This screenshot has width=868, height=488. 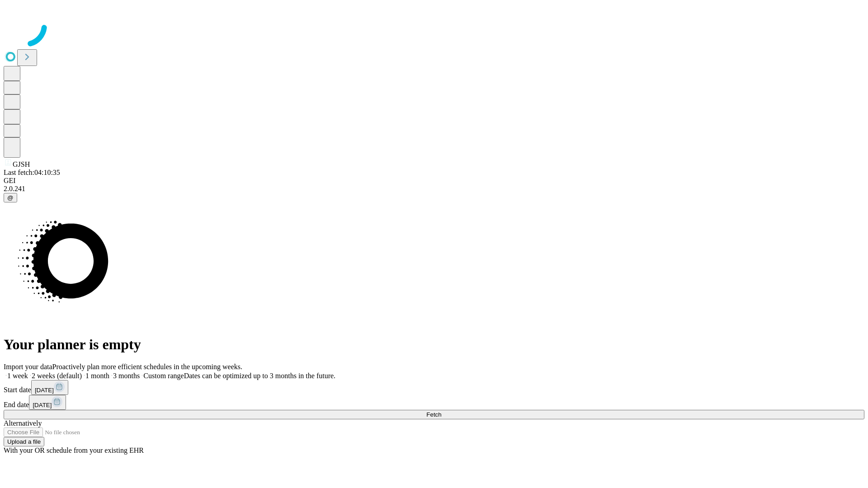 I want to click on span: Fetch, so click(x=434, y=414).